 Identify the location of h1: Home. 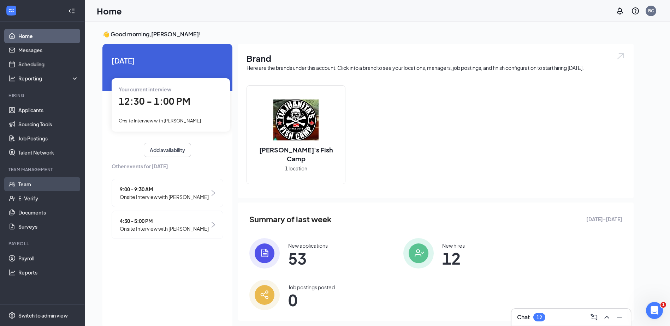
(109, 11).